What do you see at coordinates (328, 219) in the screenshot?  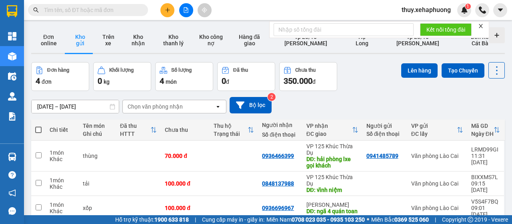 I see `strong: 0708 023 035 - 0935 103 250` at bounding box center [328, 219].